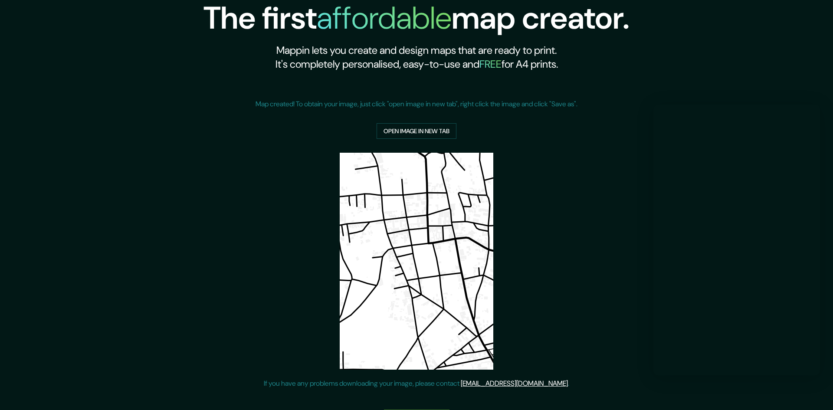  I want to click on img: created-map, so click(416, 261).